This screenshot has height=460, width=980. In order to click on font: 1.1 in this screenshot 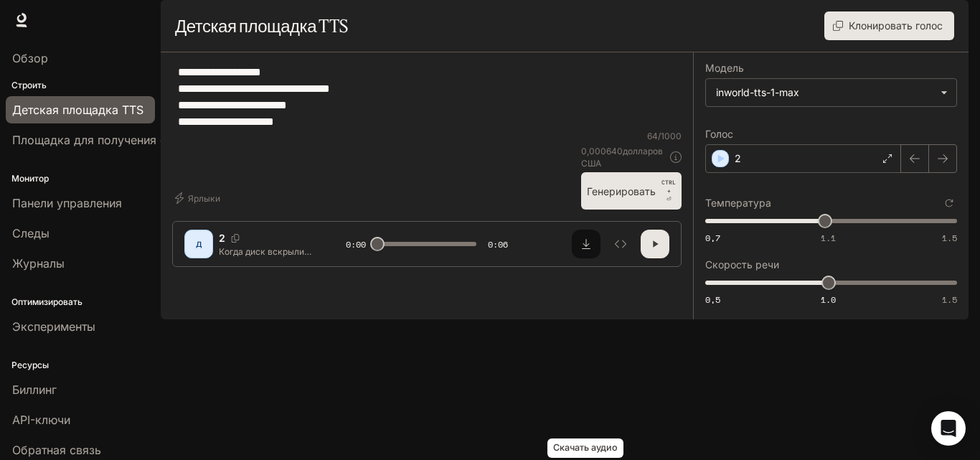, I will do `click(828, 238)`.